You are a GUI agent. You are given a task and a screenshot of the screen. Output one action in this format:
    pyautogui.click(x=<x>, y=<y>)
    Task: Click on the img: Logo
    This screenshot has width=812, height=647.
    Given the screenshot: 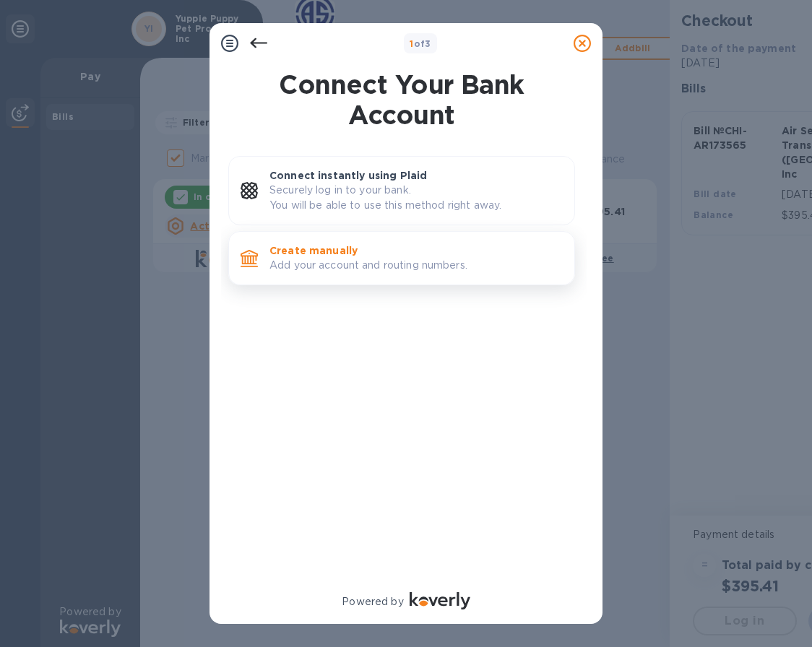 What is the action you would take?
    pyautogui.click(x=440, y=601)
    